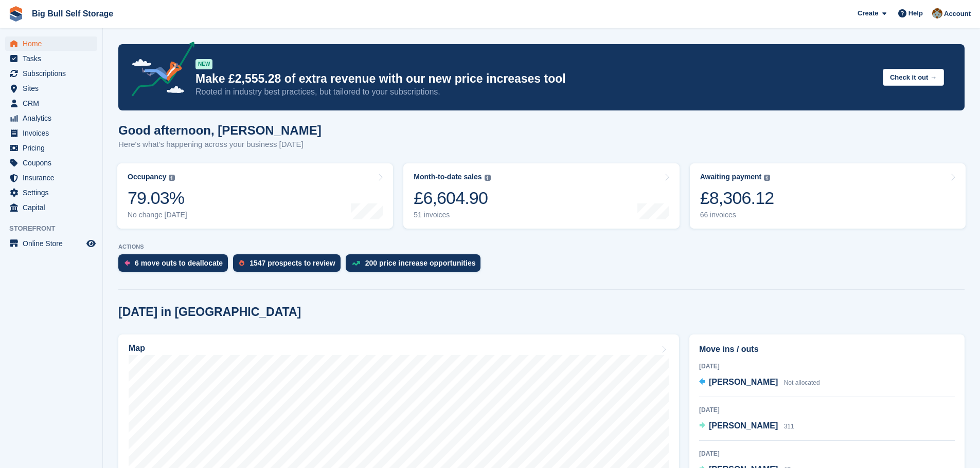 The image size is (980, 468). I want to click on div: £8,306.12, so click(737, 198).